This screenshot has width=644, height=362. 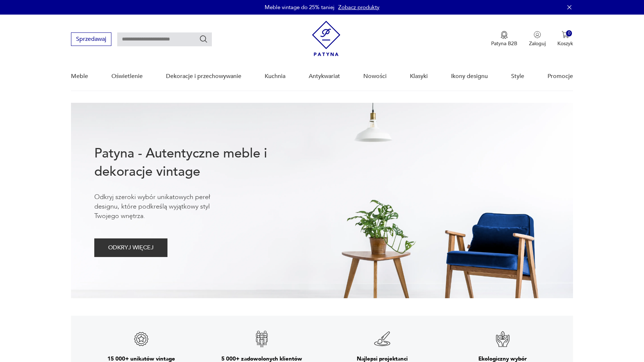 What do you see at coordinates (566, 35) in the screenshot?
I see `img: Ikona koszyka` at bounding box center [566, 35].